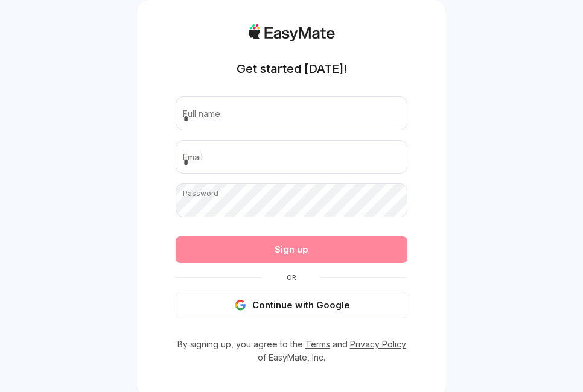  What do you see at coordinates (318, 344) in the screenshot?
I see `a: Terms` at bounding box center [318, 344].